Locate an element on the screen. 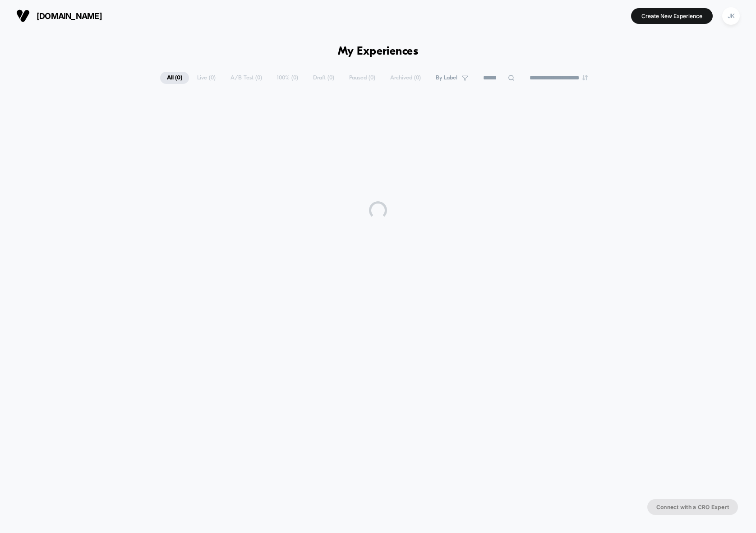 This screenshot has height=533, width=756. span: By Label is located at coordinates (447, 78).